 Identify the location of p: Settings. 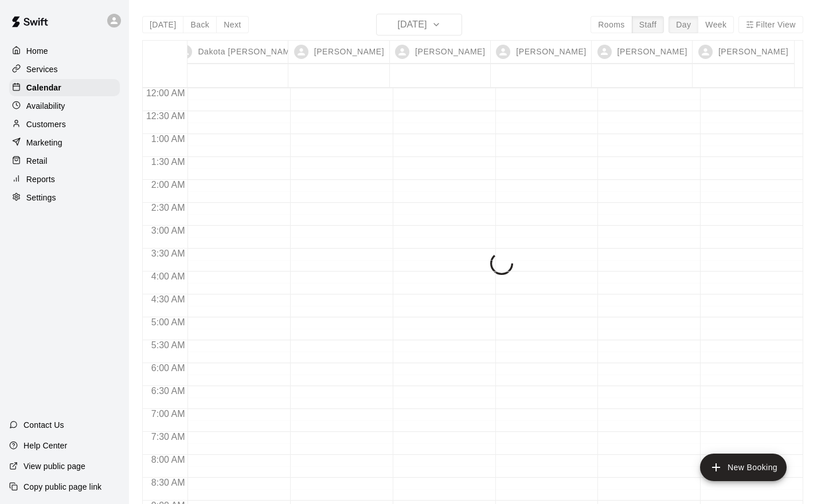
(42, 197).